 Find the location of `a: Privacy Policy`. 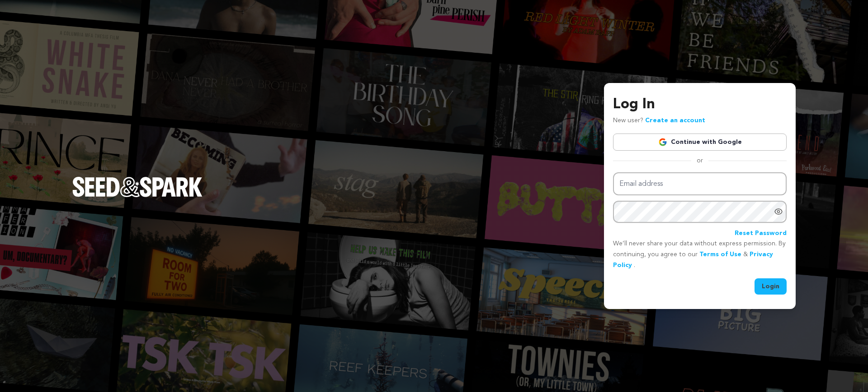

a: Privacy Policy is located at coordinates (692, 260).